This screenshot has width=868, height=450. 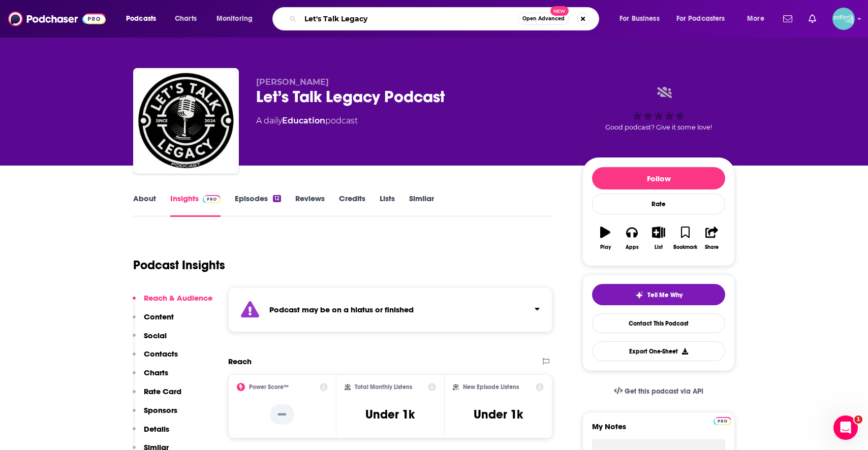 I want to click on button: Share, so click(x=712, y=238).